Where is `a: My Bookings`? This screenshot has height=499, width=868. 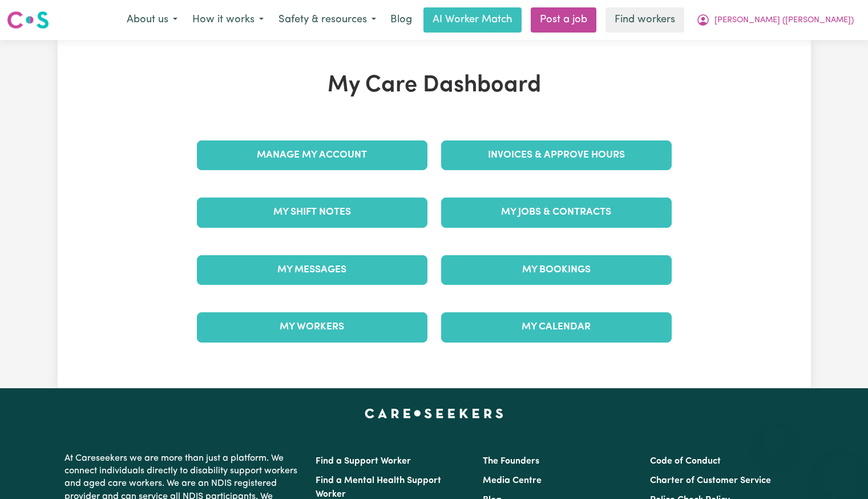 a: My Bookings is located at coordinates (556, 270).